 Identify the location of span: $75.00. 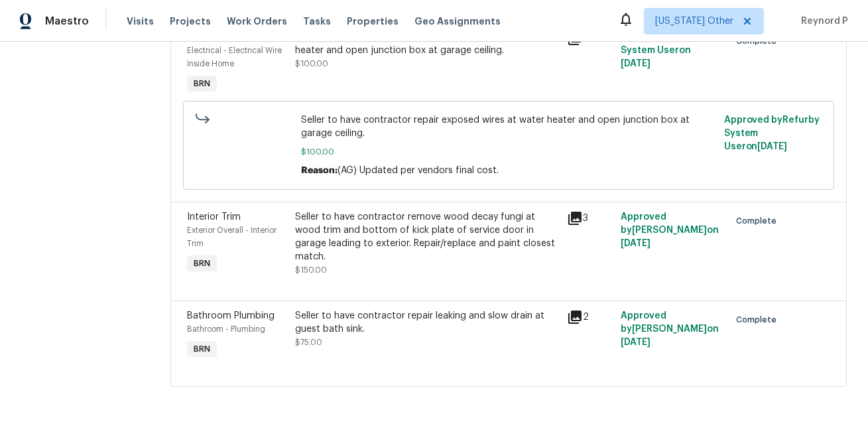
(308, 343).